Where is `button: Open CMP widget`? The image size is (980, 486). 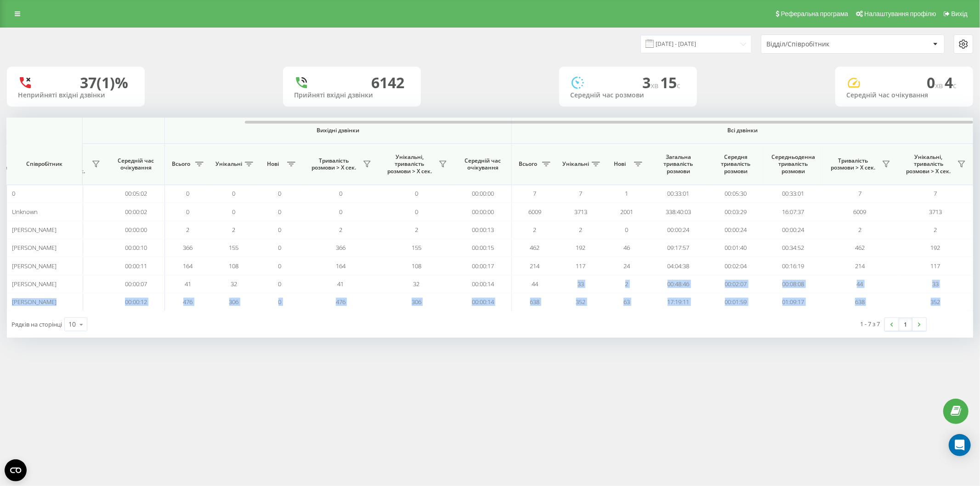 button: Open CMP widget is located at coordinates (15, 471).